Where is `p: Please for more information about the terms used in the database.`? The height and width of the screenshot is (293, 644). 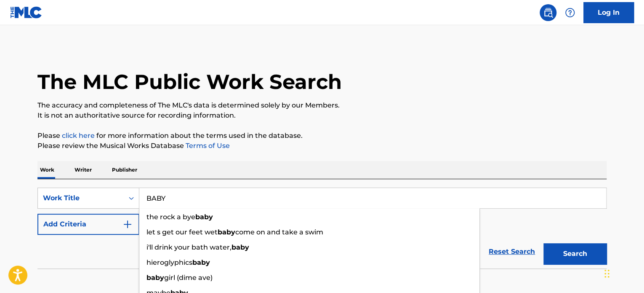 p: Please for more information about the terms used in the database. is located at coordinates (322, 136).